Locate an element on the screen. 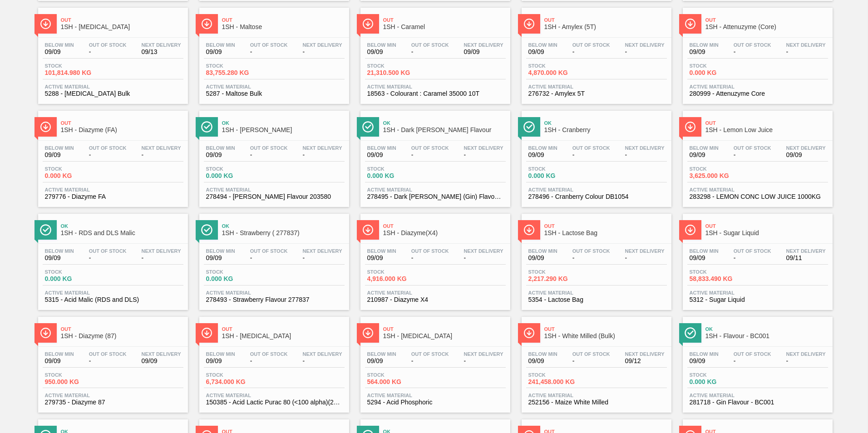 This screenshot has height=433, width=868. span: 241,458.000 KG is located at coordinates (560, 382).